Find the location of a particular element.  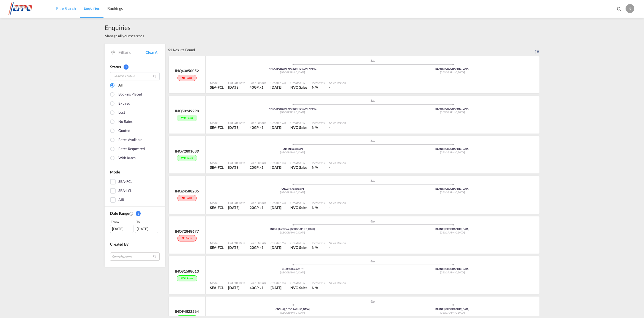

div: 1 Sep 2025 is located at coordinates (237, 87).